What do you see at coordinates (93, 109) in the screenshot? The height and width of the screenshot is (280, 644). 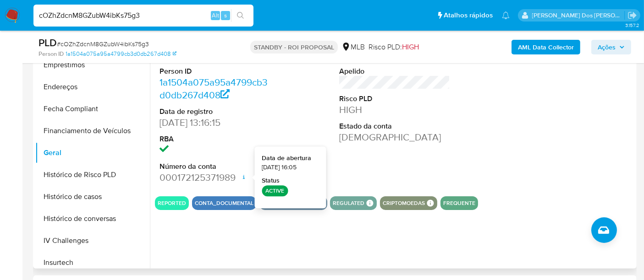 I see `button: Fecha Compliant` at bounding box center [93, 109].